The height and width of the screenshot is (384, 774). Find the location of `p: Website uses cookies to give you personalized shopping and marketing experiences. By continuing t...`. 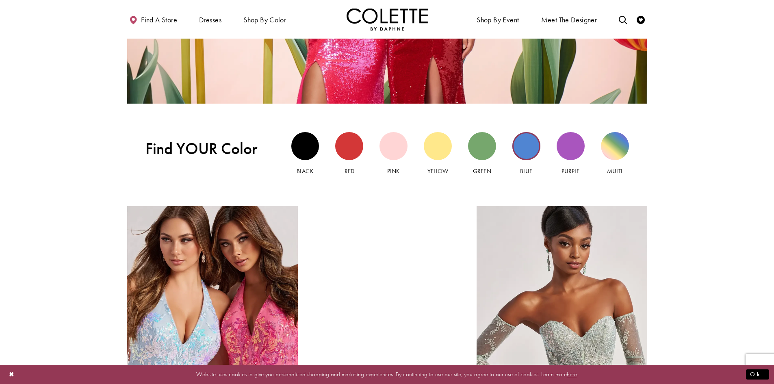

p: Website uses cookies to give you personalized shopping and marketing experiences. By continuing t... is located at coordinates (387, 374).